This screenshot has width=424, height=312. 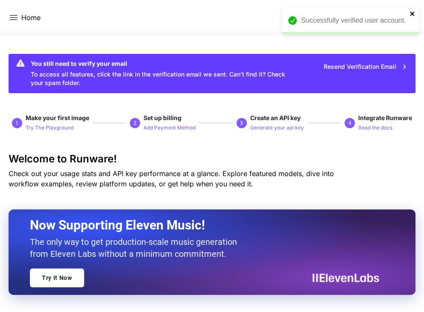 I want to click on h3: Welcome to Runware!, so click(x=212, y=159).